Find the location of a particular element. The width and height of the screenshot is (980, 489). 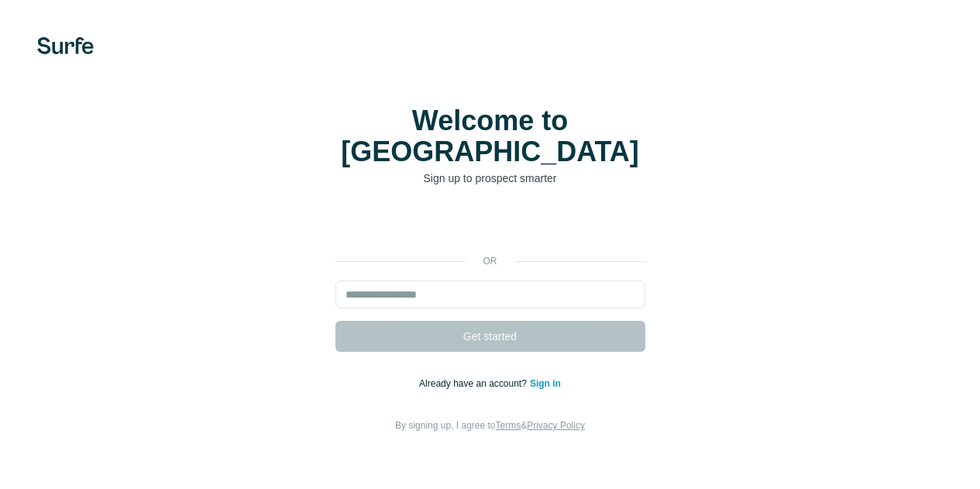

a: Sign in is located at coordinates (545, 383).